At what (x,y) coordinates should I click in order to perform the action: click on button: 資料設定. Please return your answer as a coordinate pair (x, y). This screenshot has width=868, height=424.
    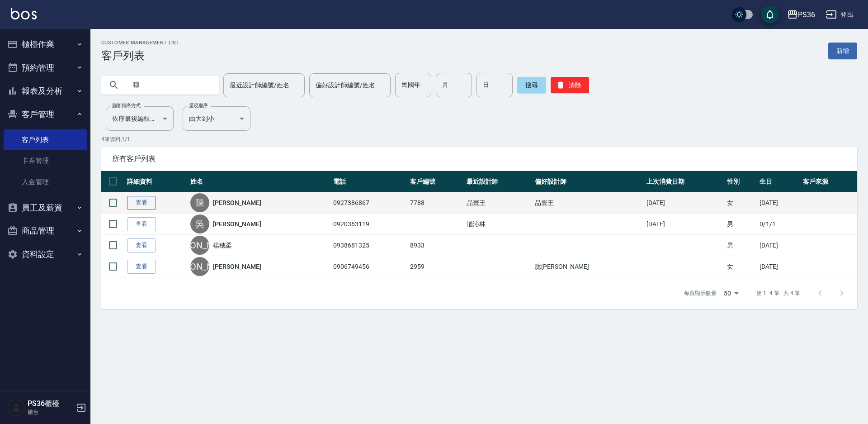
    Looking at the image, I should click on (45, 254).